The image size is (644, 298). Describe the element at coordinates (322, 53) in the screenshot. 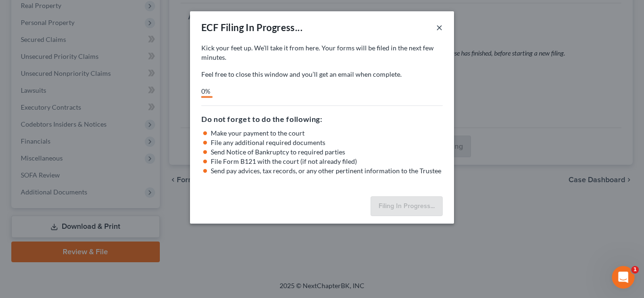

I see `p: Kick your feet up. We’ll take it from here. Your forms will be filed in the next few minutes.` at that location.